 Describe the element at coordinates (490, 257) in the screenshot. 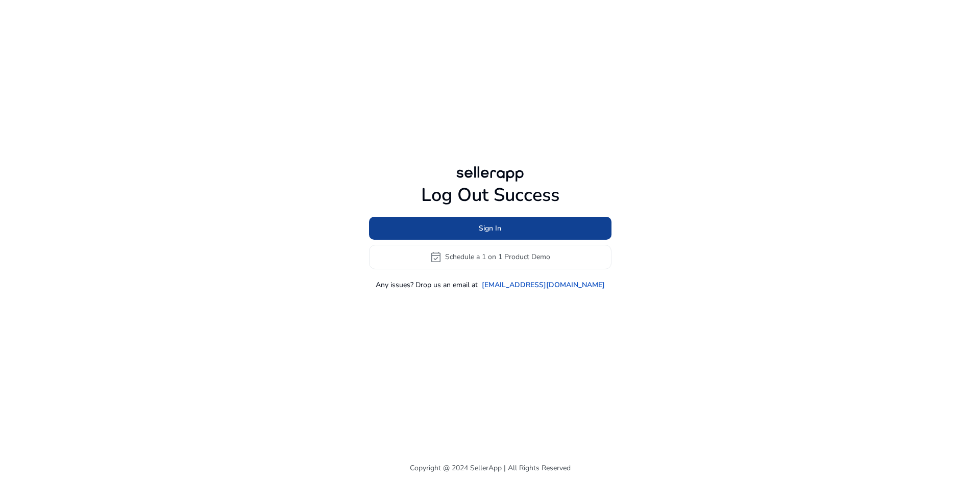

I see `button: event_availableSchedule a 1 on 1 Product Demo` at that location.